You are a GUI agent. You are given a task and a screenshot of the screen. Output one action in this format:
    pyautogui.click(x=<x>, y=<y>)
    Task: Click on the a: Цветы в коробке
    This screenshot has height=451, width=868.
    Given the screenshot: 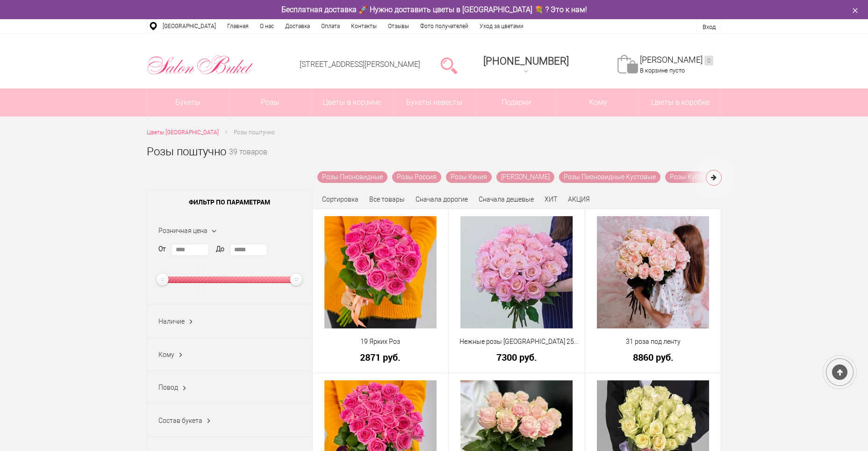 What is the action you would take?
    pyautogui.click(x=680, y=102)
    